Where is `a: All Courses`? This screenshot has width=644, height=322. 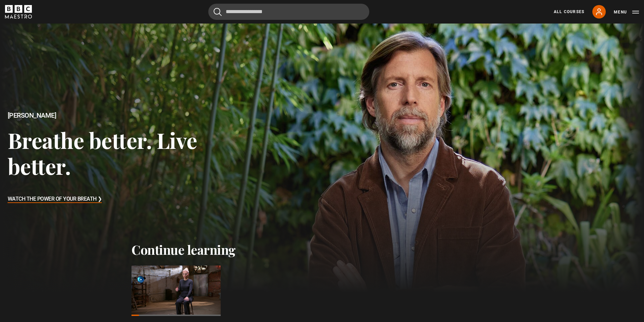
a: All Courses is located at coordinates (568, 12).